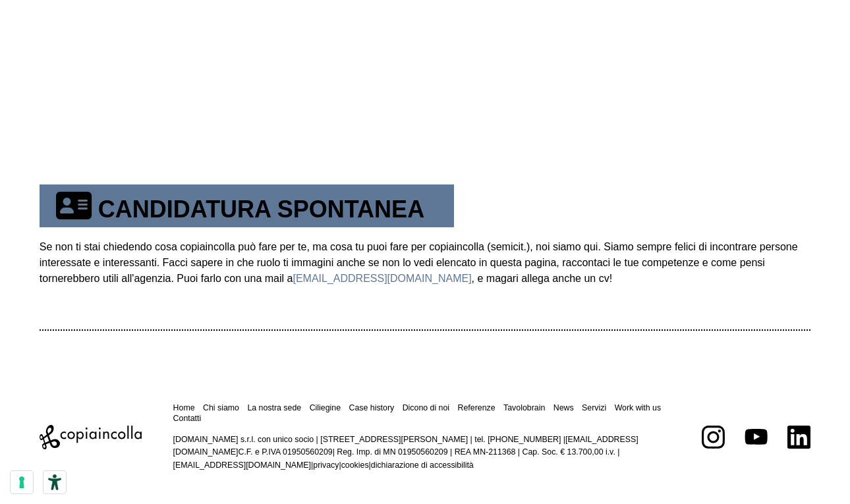 The width and height of the screenshot is (850, 504). What do you see at coordinates (355, 465) in the screenshot?
I see `a: cookies` at bounding box center [355, 465].